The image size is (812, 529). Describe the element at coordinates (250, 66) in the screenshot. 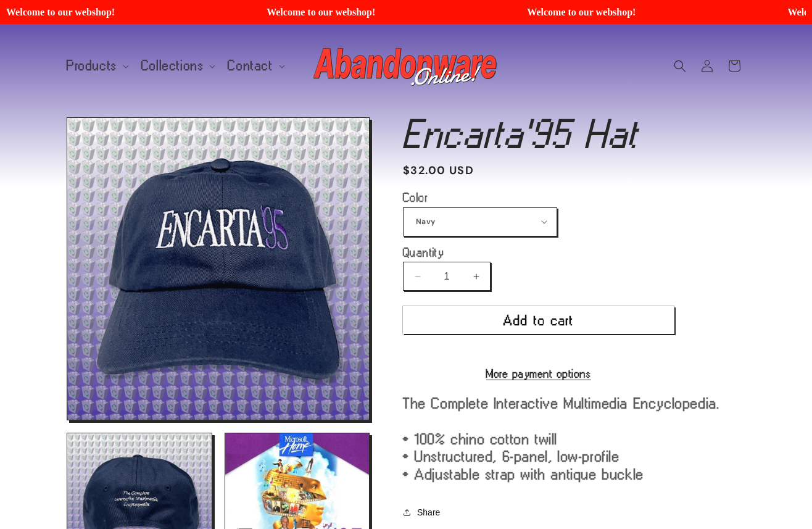

I see `span: Contact` at that location.